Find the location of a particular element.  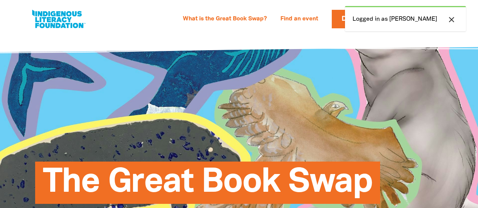

i: close is located at coordinates (451, 20).